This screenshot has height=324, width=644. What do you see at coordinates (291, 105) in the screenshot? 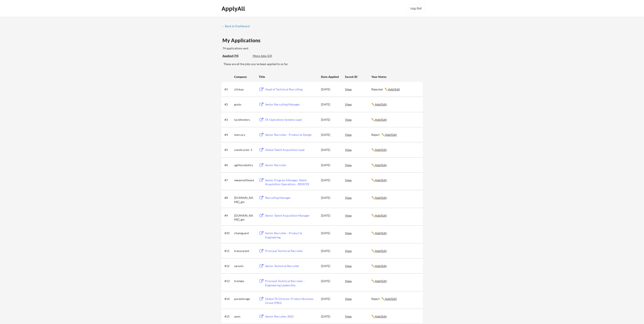
I see `div: Senior Recruiting Manager` at bounding box center [291, 105].